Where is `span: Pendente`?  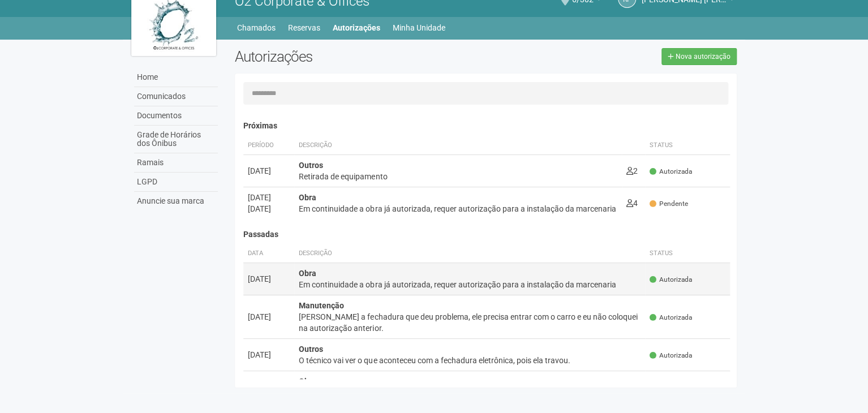
span: Pendente is located at coordinates (668, 204).